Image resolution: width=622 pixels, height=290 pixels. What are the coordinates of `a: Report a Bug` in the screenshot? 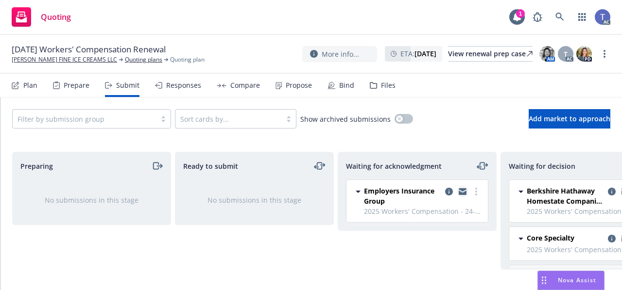 It's located at (537, 17).